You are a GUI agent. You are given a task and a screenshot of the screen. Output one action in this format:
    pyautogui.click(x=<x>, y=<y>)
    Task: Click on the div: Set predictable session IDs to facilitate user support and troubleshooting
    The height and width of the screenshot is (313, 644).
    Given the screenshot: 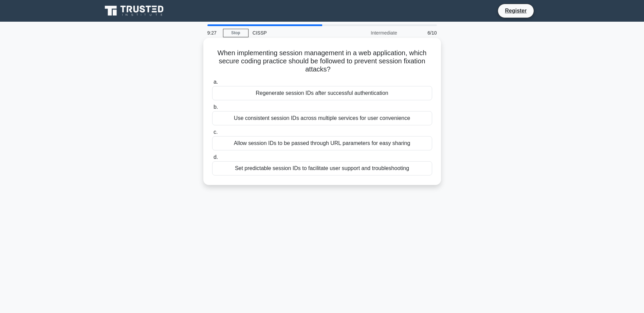 What is the action you would take?
    pyautogui.click(x=322, y=168)
    